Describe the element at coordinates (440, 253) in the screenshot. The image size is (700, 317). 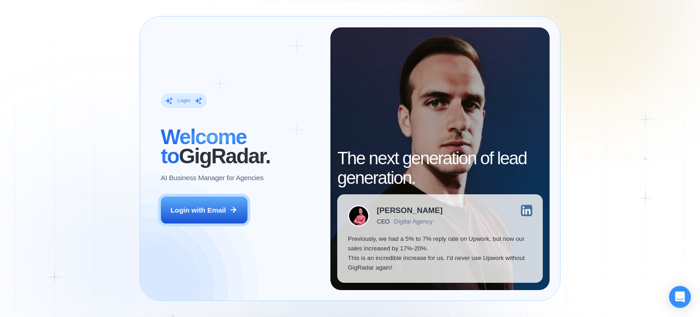
I see `p: Previously, we had a 5% to 7% reply rate on Upwork, but now our sales increased by 17%-20%. This ...` at that location.